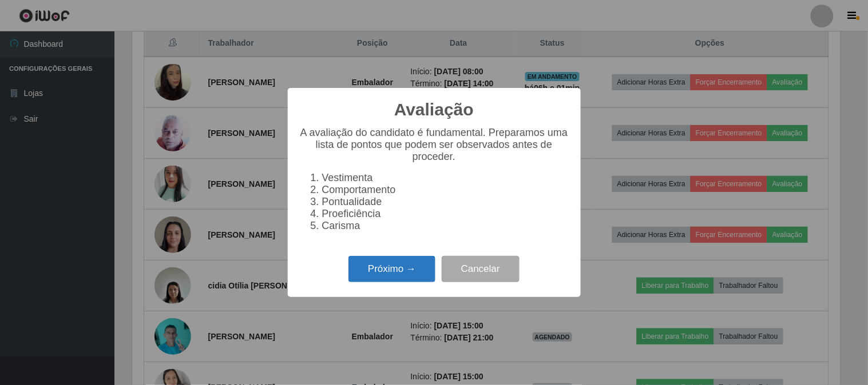 This screenshot has width=868, height=385. I want to click on li: Carisma, so click(445, 225).